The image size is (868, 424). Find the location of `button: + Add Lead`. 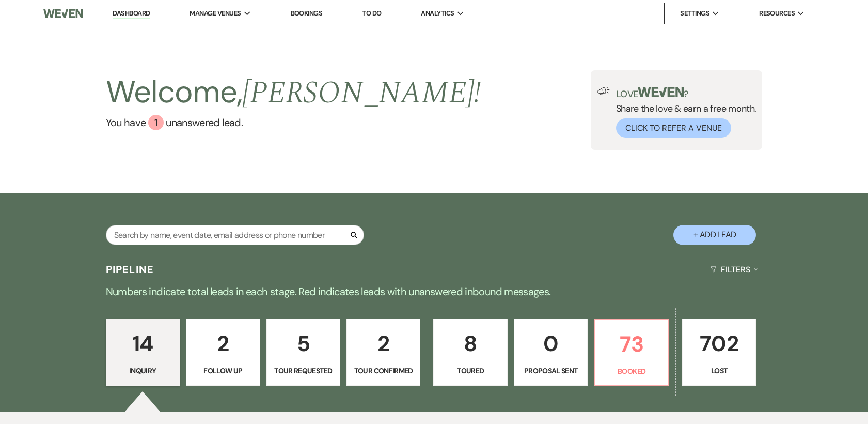

button: + Add Lead is located at coordinates (714, 234).